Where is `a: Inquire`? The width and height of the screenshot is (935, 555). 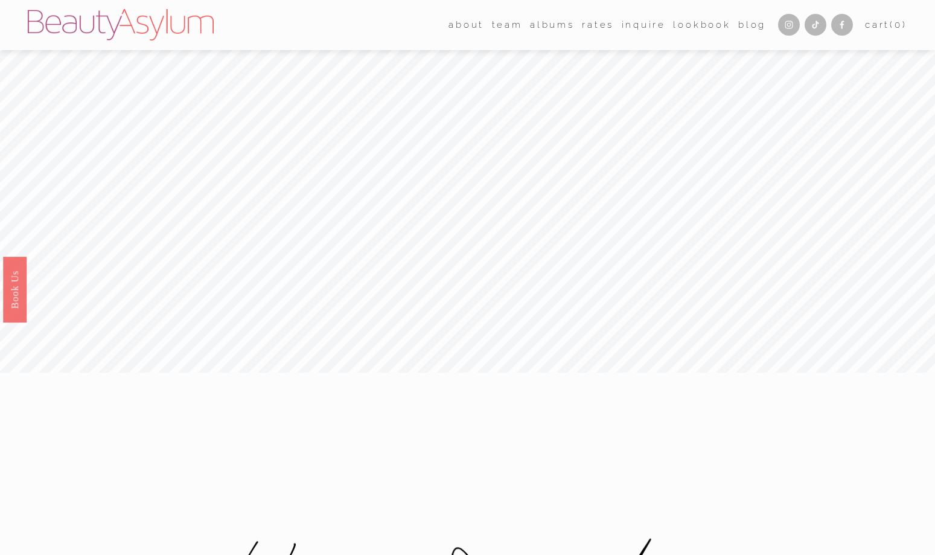
a: Inquire is located at coordinates (644, 25).